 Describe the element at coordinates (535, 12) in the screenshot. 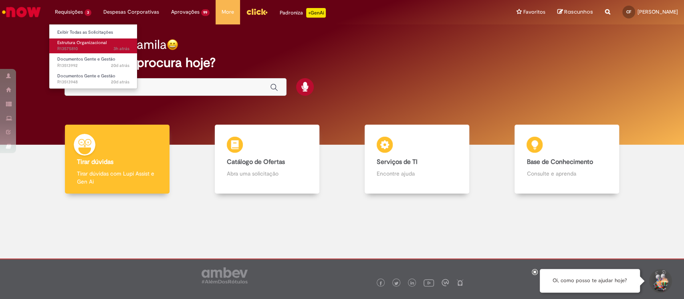

I see `span: Favoritos` at that location.